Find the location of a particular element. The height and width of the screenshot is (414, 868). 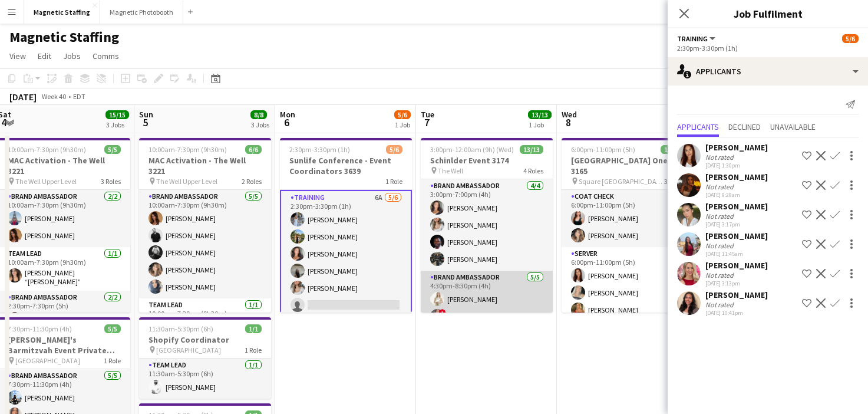

span: 8/8 is located at coordinates (258, 114).